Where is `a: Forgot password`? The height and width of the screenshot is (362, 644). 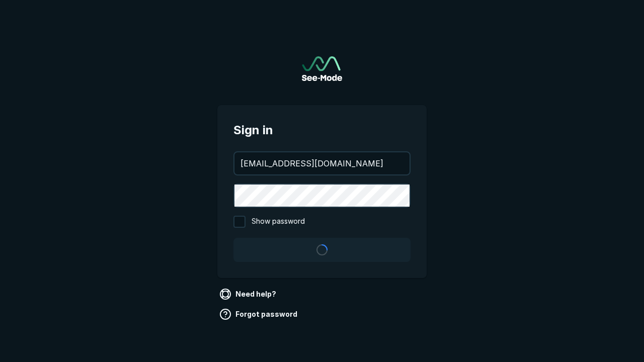
a: Forgot password is located at coordinates (259, 315).